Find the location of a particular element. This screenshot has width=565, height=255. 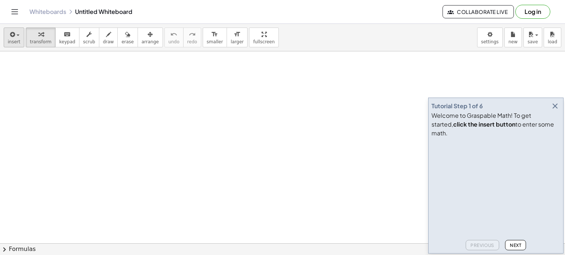

button: keyboardkeypad is located at coordinates (67, 37).